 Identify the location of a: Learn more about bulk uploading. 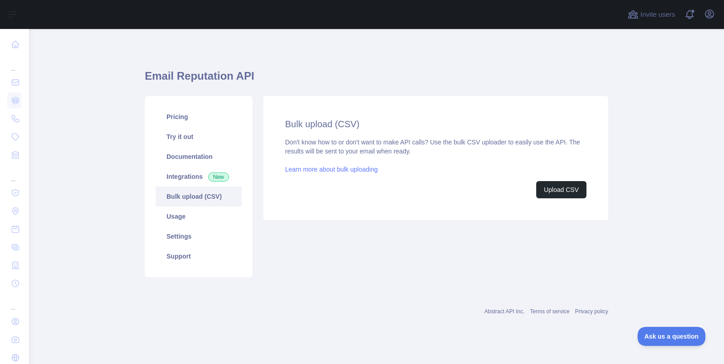
(331, 169).